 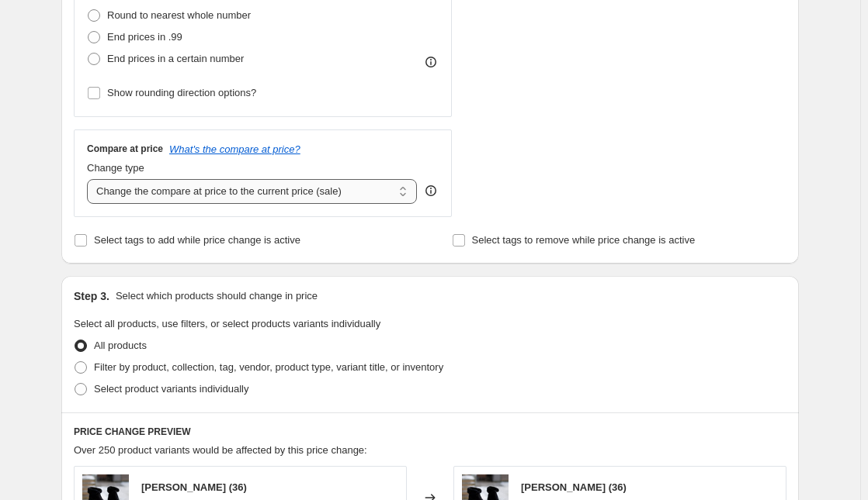 What do you see at coordinates (234, 149) in the screenshot?
I see `i: What's the compare at price?` at bounding box center [234, 149].